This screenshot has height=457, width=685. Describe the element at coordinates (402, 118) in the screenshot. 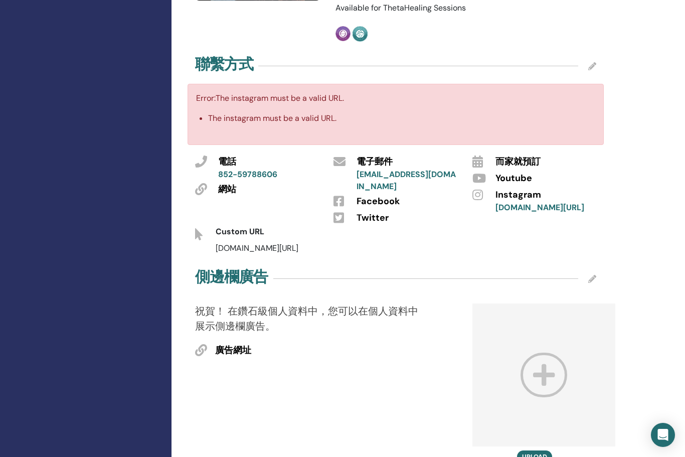

I see `li: The instagram must be a valid URL.` at that location.